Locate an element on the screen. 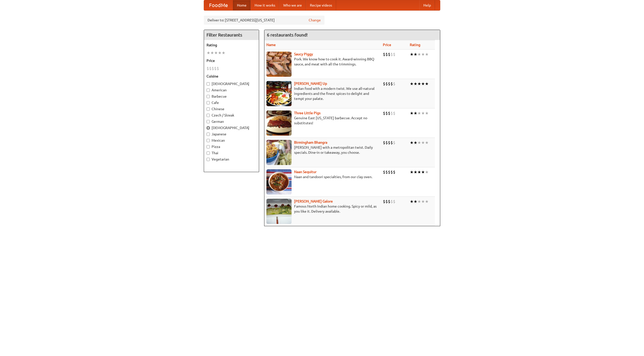 This screenshot has width=644, height=356. input: Barbecue is located at coordinates (208, 96).